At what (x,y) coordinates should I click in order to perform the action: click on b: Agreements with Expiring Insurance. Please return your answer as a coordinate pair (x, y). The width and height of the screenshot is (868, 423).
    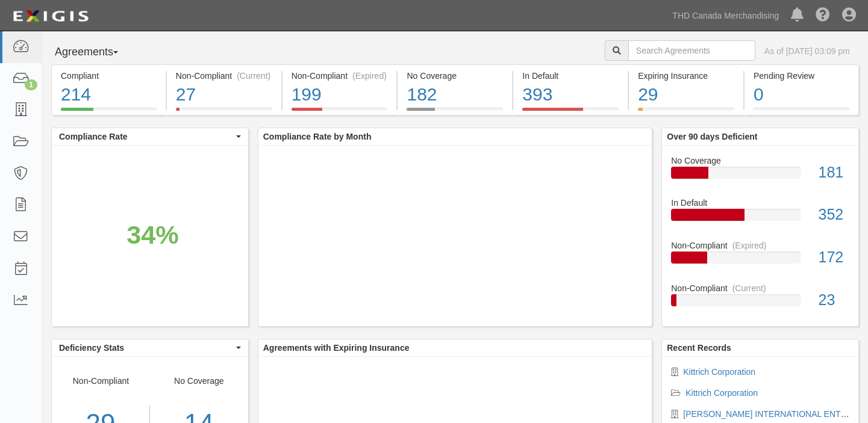
    Looking at the image, I should click on (336, 348).